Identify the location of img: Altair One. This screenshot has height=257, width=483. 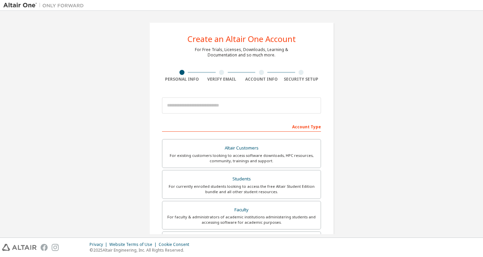
(45, 5).